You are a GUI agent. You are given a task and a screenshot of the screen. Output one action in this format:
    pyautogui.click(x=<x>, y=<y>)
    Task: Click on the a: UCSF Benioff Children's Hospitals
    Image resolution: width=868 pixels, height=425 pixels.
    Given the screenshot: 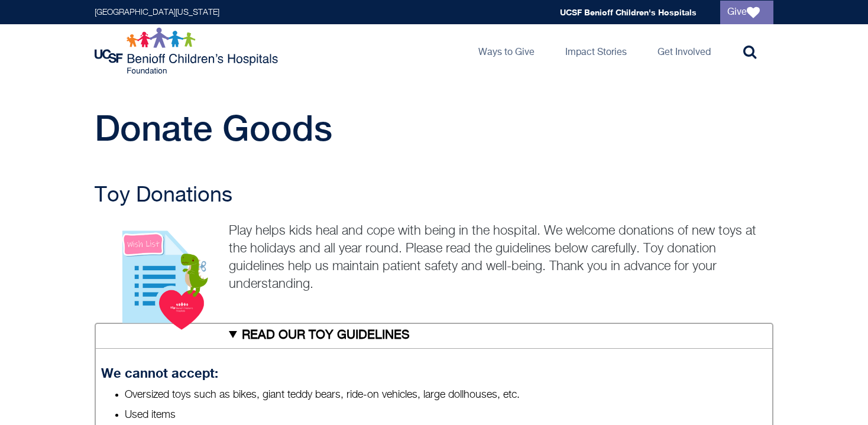 What is the action you would take?
    pyautogui.click(x=628, y=12)
    